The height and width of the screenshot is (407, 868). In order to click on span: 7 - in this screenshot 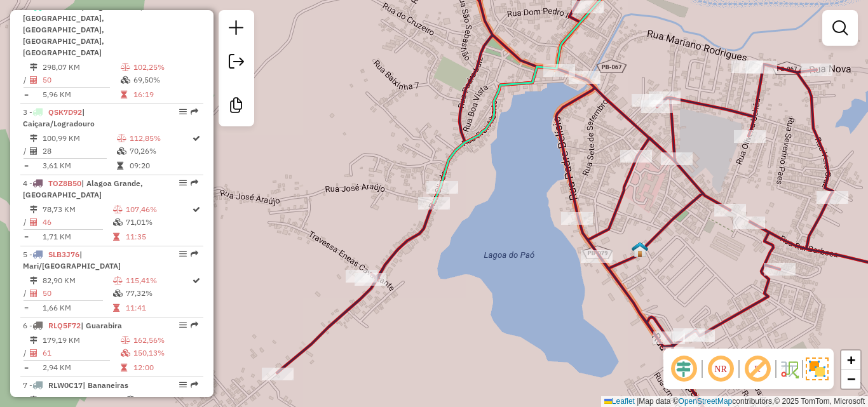, I will do `click(76, 385)`.